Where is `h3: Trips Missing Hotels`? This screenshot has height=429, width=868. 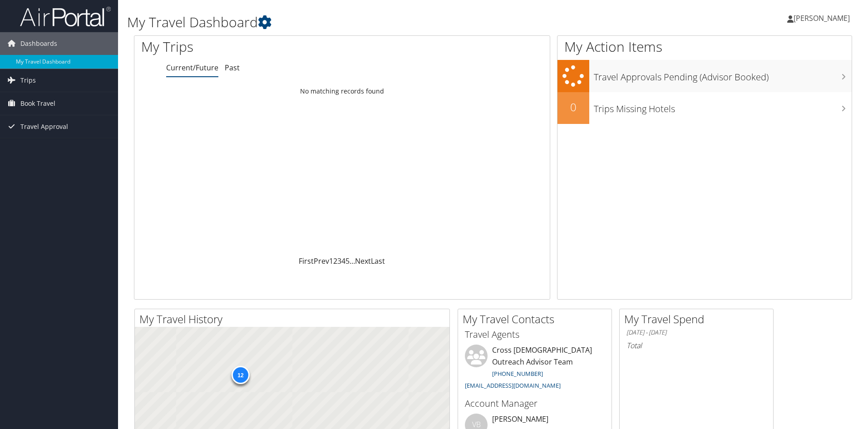
h3: Trips Missing Hotels is located at coordinates (722, 106).